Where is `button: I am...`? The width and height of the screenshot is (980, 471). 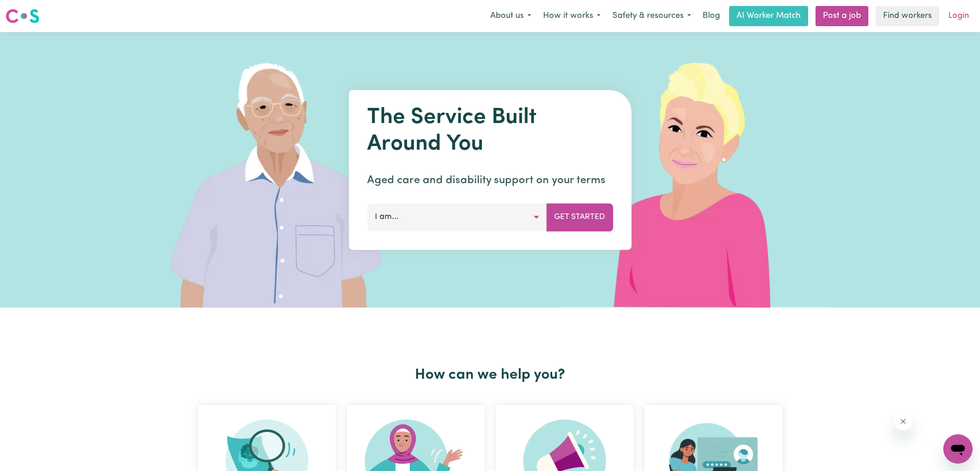 button: I am... is located at coordinates (457, 217).